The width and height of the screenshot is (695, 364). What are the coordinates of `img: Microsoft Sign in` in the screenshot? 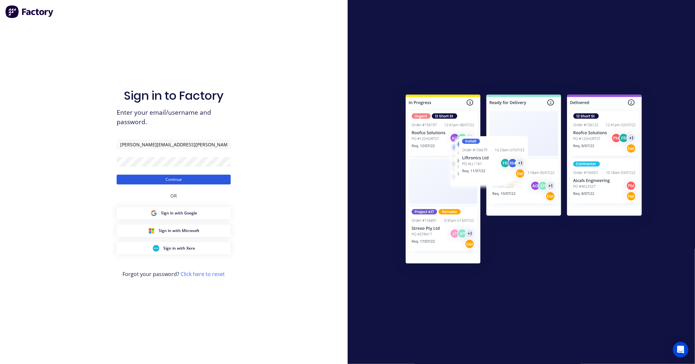 It's located at (151, 231).